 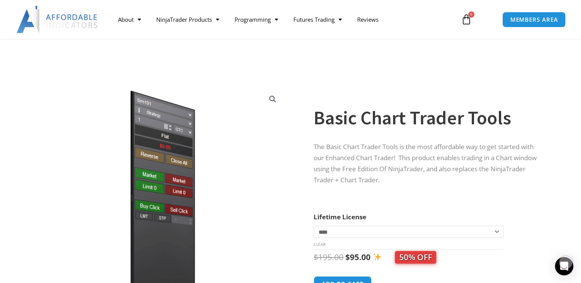 I want to click on div: Open Intercom Messenger, so click(x=564, y=267).